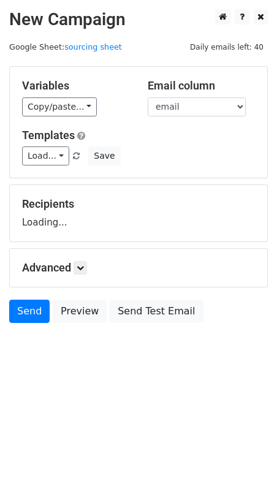  Describe the element at coordinates (138, 213) in the screenshot. I see `div: Loading...` at that location.